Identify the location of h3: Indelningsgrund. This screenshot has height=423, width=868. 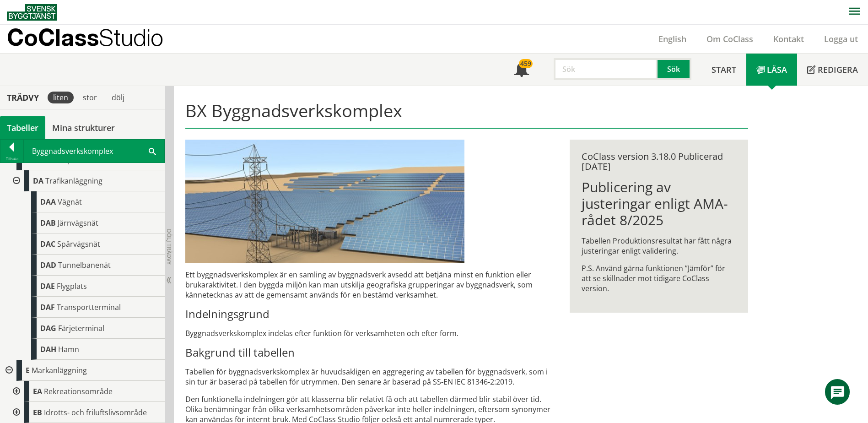
(370, 314).